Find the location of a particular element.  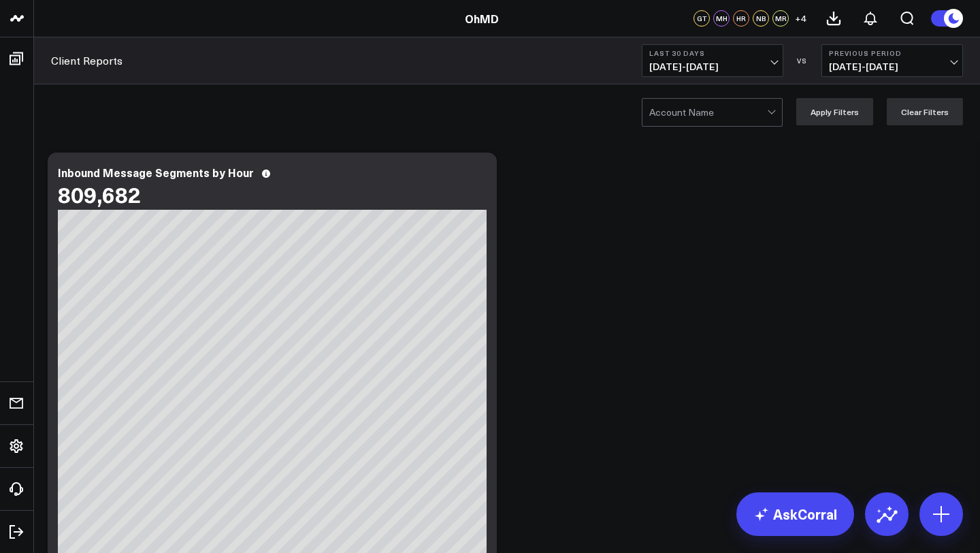

b: Previous Period is located at coordinates (892, 54).